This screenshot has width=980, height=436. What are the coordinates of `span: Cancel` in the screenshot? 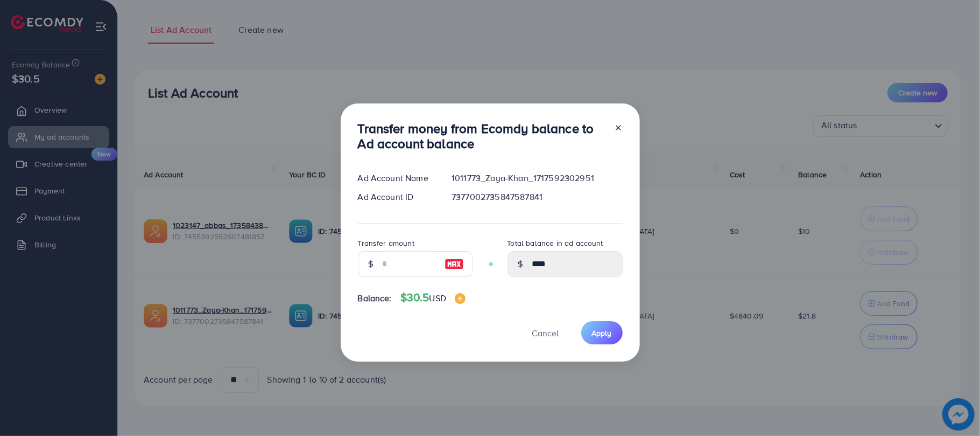 It's located at (546, 333).